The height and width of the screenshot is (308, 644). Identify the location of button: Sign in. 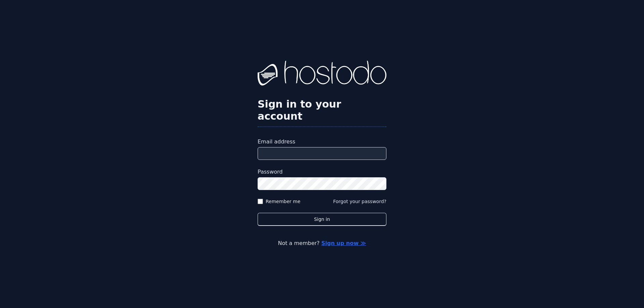
(322, 219).